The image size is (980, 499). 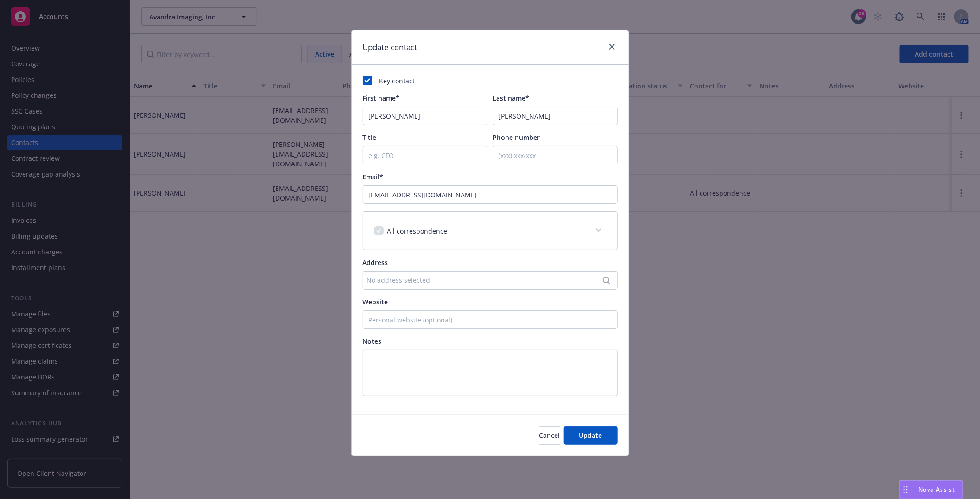 I want to click on span: Update, so click(x=591, y=435).